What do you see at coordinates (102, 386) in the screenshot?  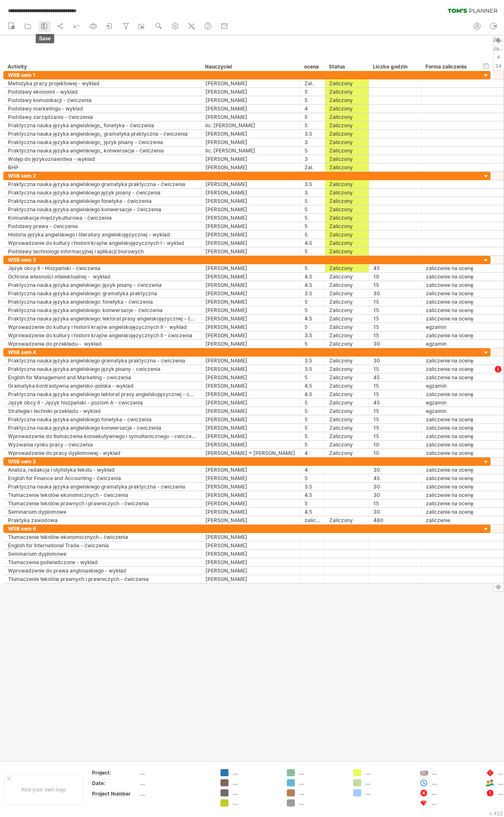 I see `div: Gramatyka kontrastywna angielsko-polska - wyklad` at bounding box center [102, 386].